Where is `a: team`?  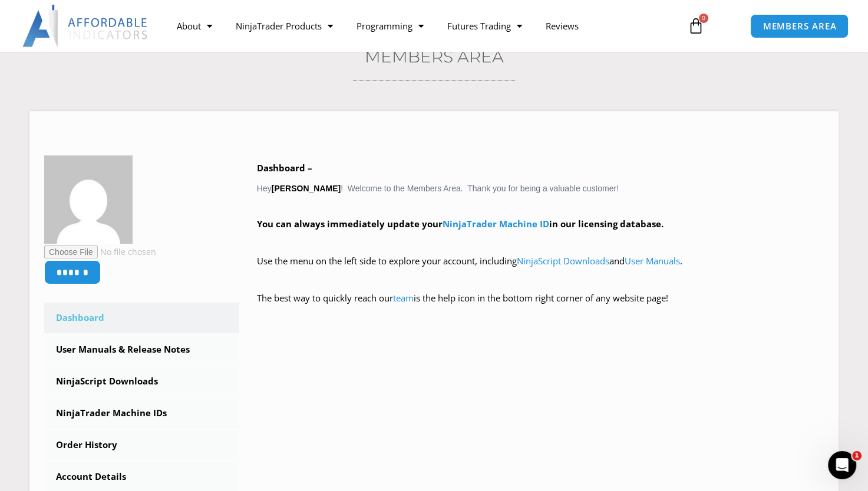 a: team is located at coordinates (403, 298).